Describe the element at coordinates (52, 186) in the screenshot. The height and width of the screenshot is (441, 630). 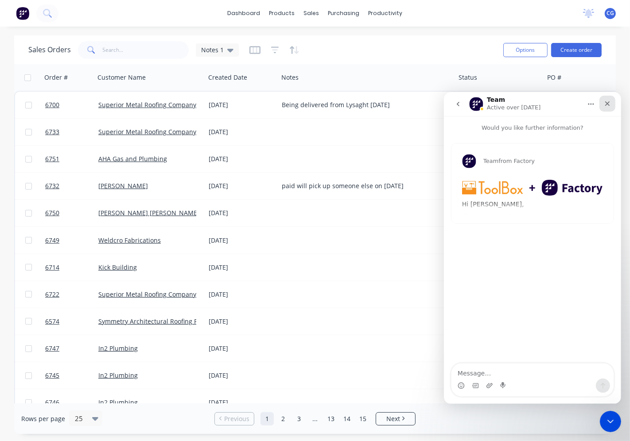
I see `span: 6732` at that location.